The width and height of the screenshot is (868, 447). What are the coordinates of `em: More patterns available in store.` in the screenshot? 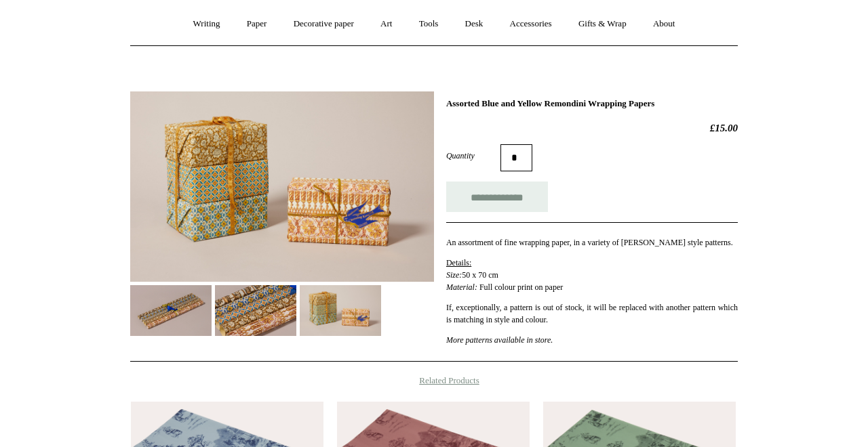 It's located at (499, 340).